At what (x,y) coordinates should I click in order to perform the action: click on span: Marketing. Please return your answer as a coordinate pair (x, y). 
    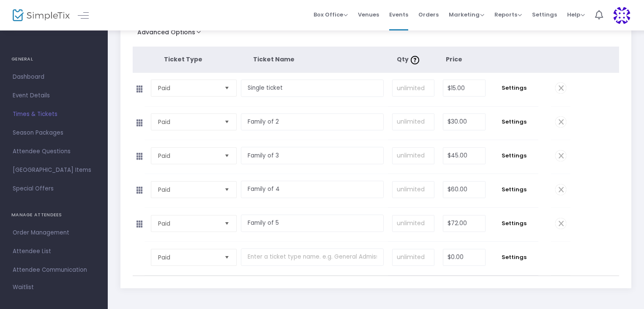
    Looking at the image, I should click on (467, 14).